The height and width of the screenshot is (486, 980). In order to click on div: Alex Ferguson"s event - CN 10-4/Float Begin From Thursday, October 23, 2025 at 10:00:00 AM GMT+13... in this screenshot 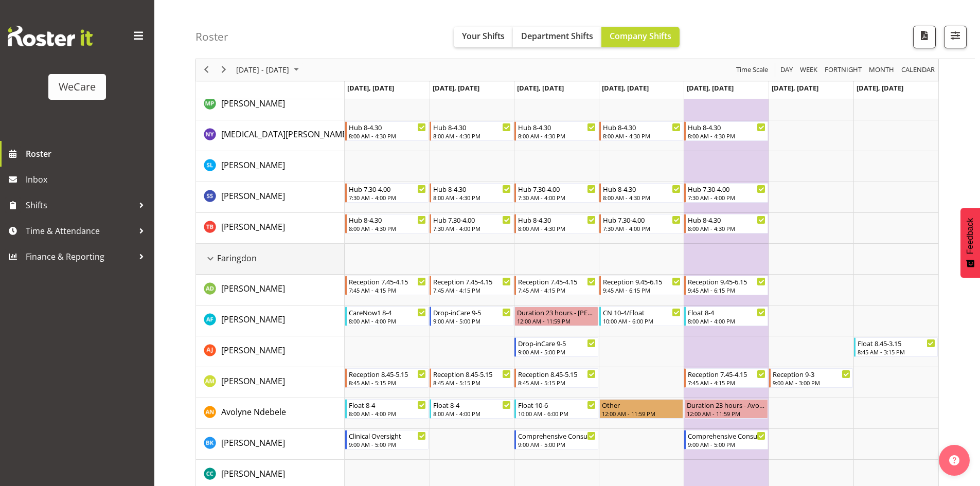, I will do `click(641, 316)`.